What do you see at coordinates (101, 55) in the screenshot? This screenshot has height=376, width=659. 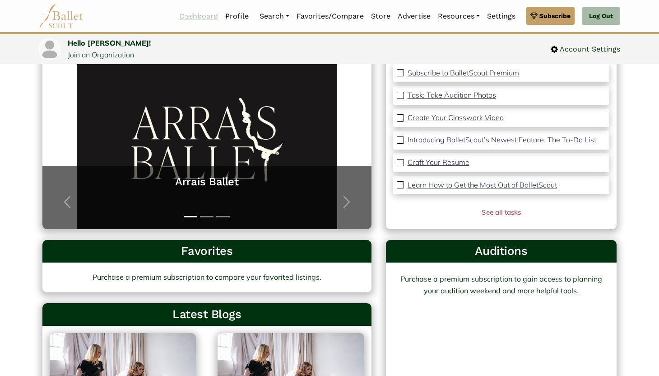 I see `a: Join an Organization` at bounding box center [101, 55].